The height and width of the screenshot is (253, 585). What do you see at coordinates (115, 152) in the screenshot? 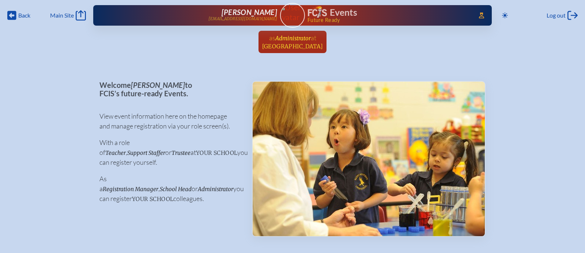
I see `span: Teacher` at bounding box center [115, 152].